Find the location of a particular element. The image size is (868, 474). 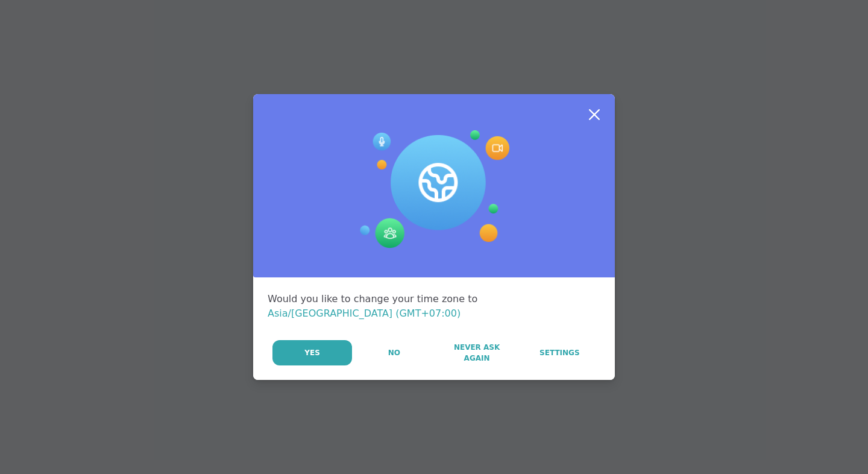

span: No is located at coordinates (394, 353).